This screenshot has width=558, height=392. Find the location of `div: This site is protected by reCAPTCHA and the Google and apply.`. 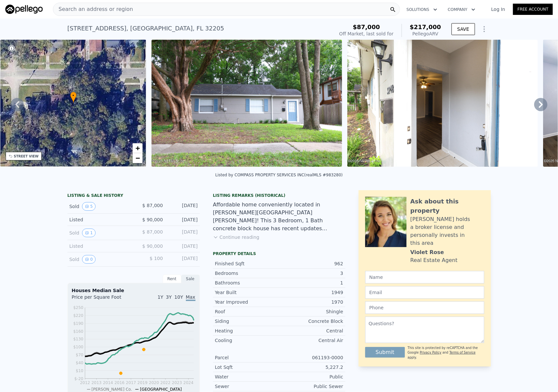

div: This site is protected by reCAPTCHA and the Google and apply. is located at coordinates (445, 353).